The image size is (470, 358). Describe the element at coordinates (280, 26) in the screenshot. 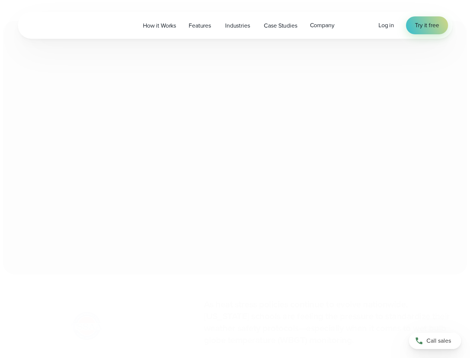

I see `span: Case Studies` at that location.